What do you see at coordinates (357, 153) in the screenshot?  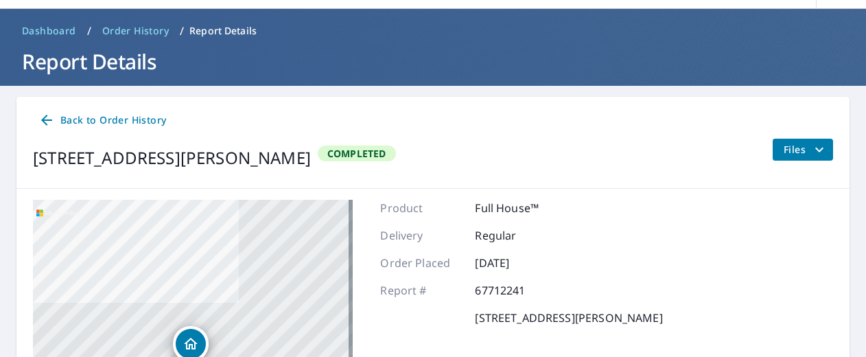 I see `span: Completed` at bounding box center [357, 153].